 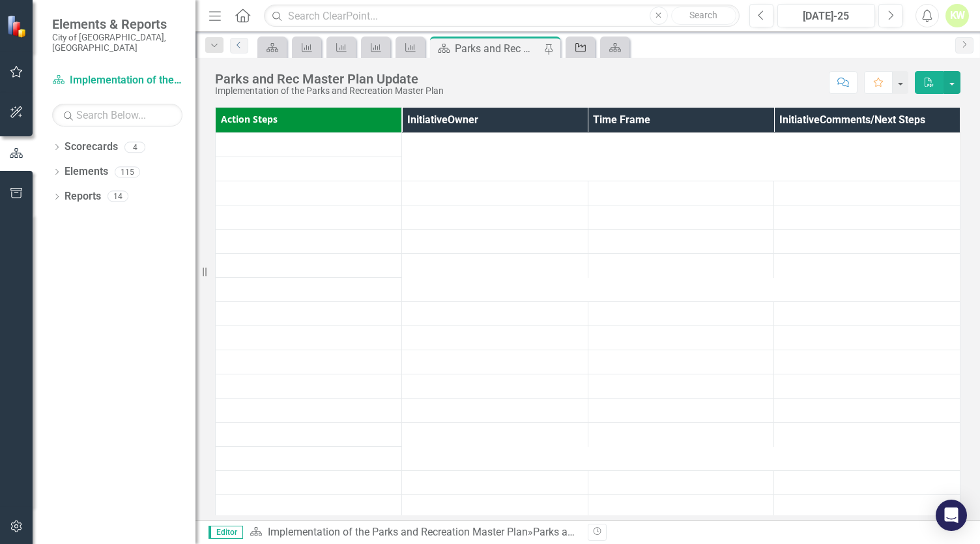 What do you see at coordinates (17, 26) in the screenshot?
I see `img: ClearPoint Strategy` at bounding box center [17, 26].